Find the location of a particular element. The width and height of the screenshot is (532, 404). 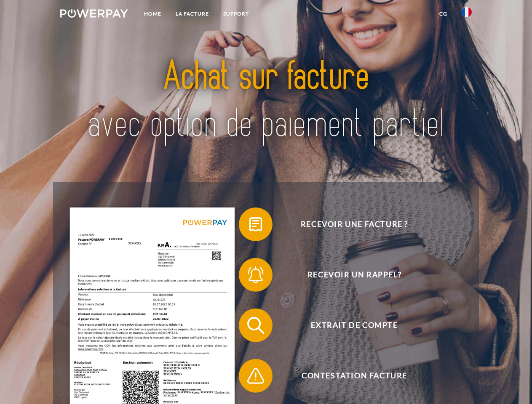

img: logo-powerpay-white.svg is located at coordinates (94, 14).